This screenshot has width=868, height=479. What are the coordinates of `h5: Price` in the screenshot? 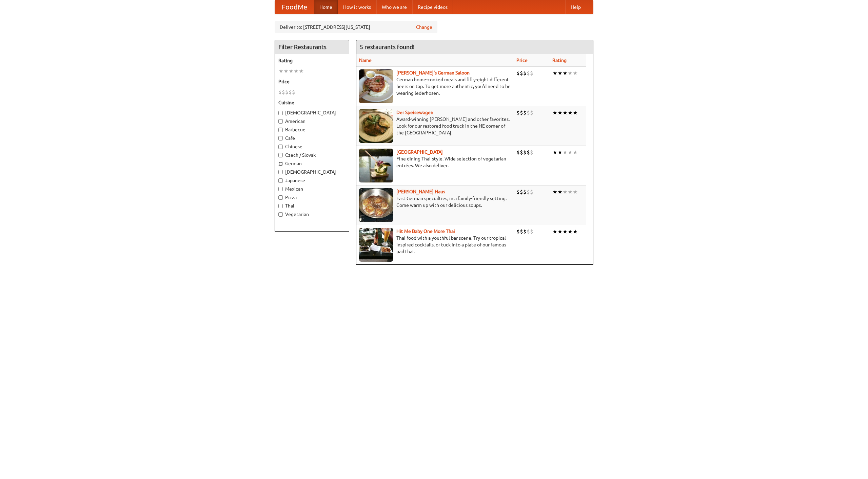 It's located at (312, 82).